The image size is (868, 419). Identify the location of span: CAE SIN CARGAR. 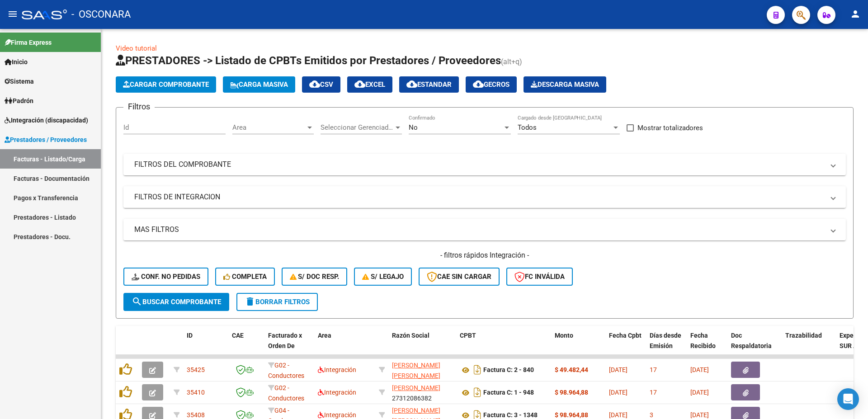
(459, 277).